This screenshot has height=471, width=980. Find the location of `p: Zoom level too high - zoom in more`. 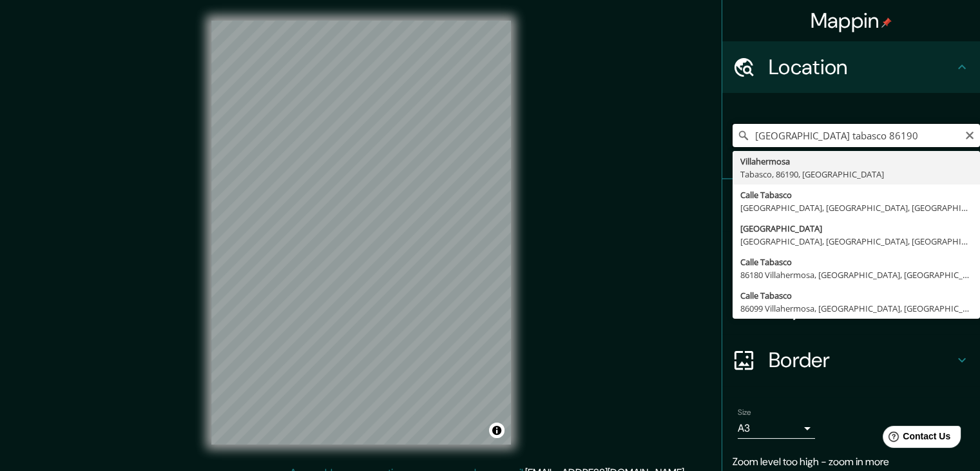

p: Zoom level too high - zoom in more is located at coordinates (851, 461).